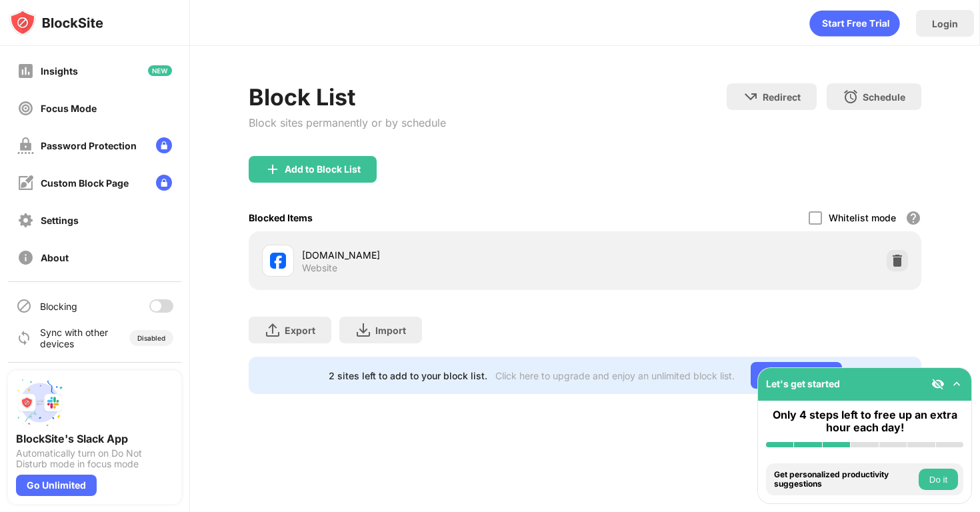 This screenshot has width=980, height=512. I want to click on div: Automatically turn on Do Not Disturb mode in focus mode, so click(95, 459).